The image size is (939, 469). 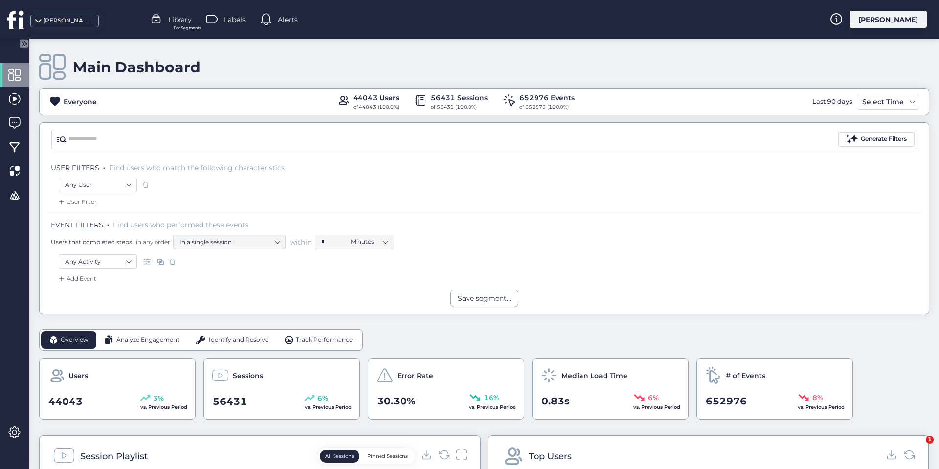 I want to click on span: Labels, so click(x=235, y=20).